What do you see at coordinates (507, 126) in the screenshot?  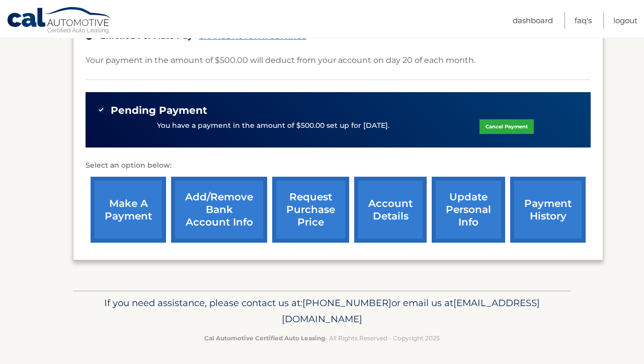 I see `a: Cancel Payment` at bounding box center [507, 126].